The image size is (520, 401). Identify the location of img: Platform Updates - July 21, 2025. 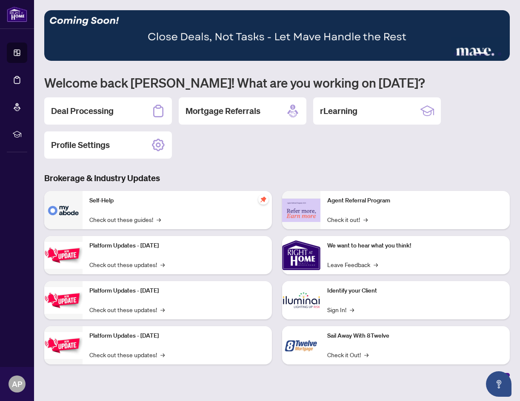
(63, 255).